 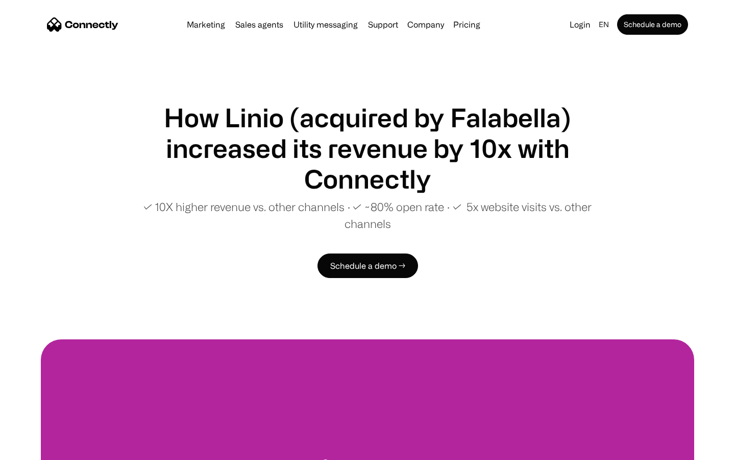 I want to click on a: Schedule a demo →, so click(x=368, y=266).